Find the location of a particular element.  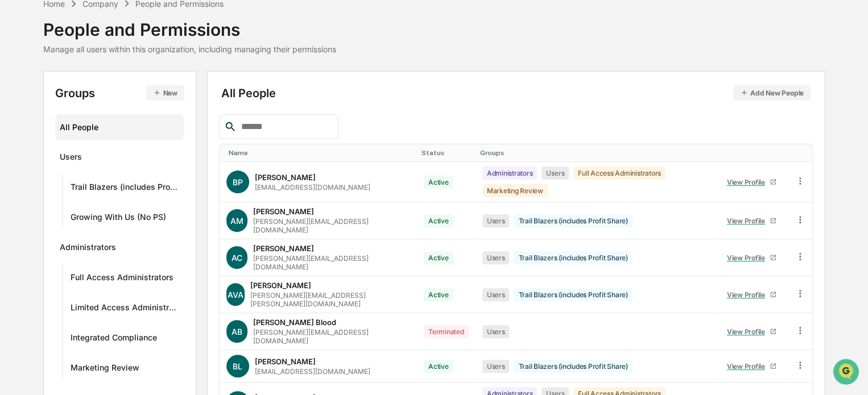

span: BL is located at coordinates (237, 366).